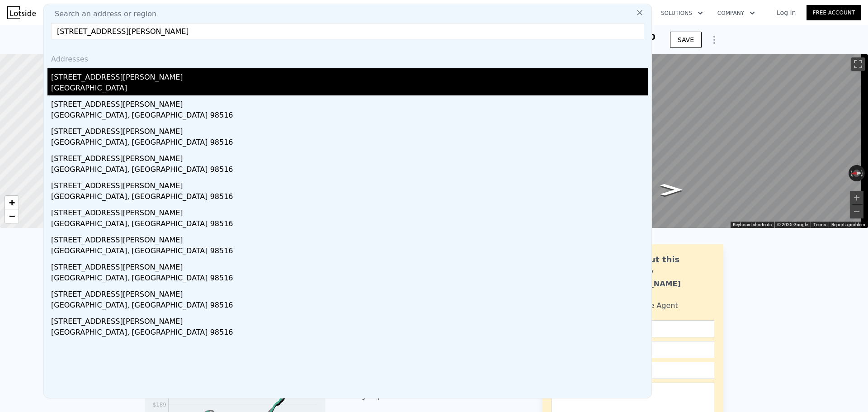 This screenshot has height=412, width=868. Describe the element at coordinates (752, 224) in the screenshot. I see `button: Keyboard shortcuts` at that location.